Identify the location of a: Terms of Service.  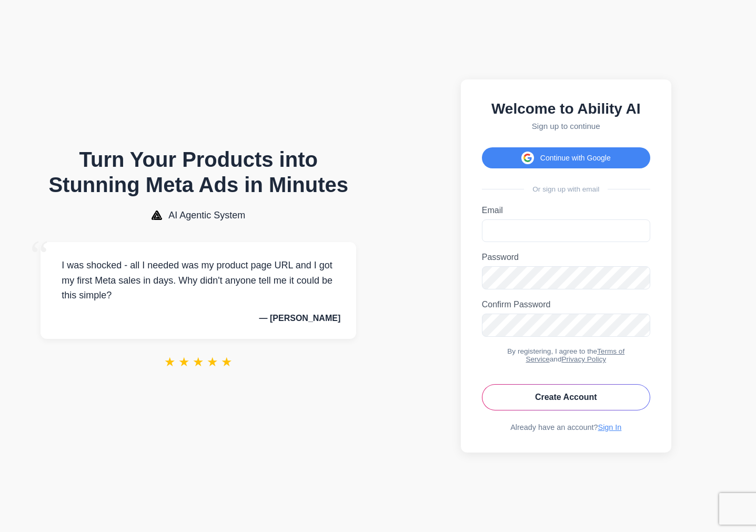
(575, 355).